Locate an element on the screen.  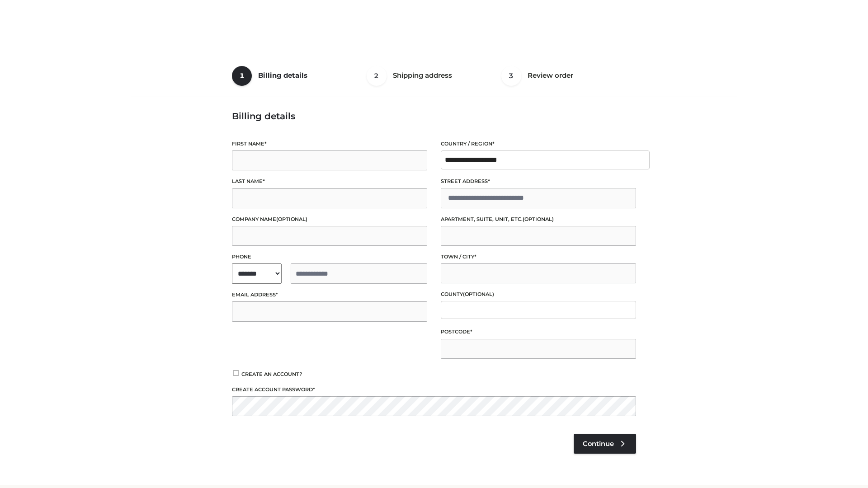
label: Last name is located at coordinates (330, 181).